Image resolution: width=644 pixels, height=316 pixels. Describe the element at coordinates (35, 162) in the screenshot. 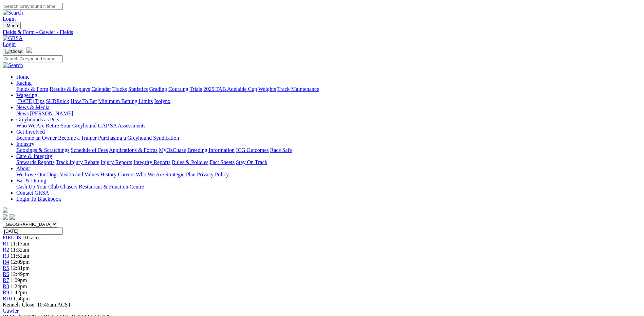

I see `a: Stewards Reports` at that location.